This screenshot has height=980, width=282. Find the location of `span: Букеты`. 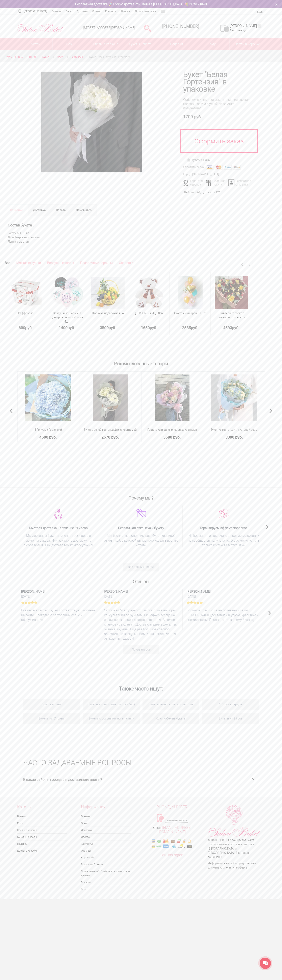

span: Букеты is located at coordinates (46, 57).